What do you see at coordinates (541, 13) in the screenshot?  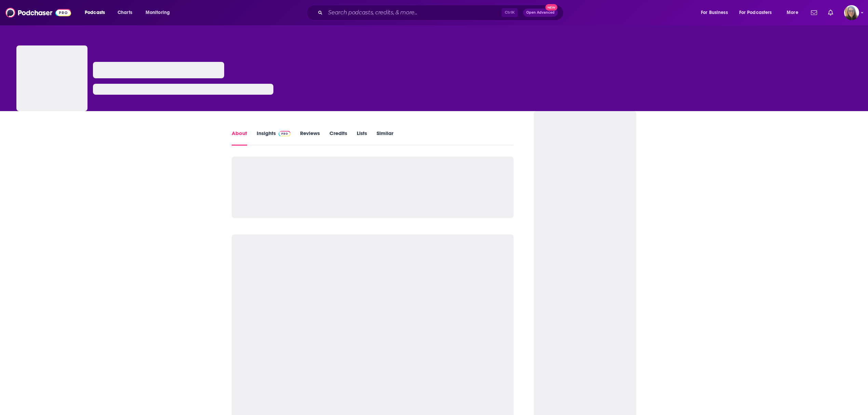 I see `span: Open Advanced` at bounding box center [541, 13].